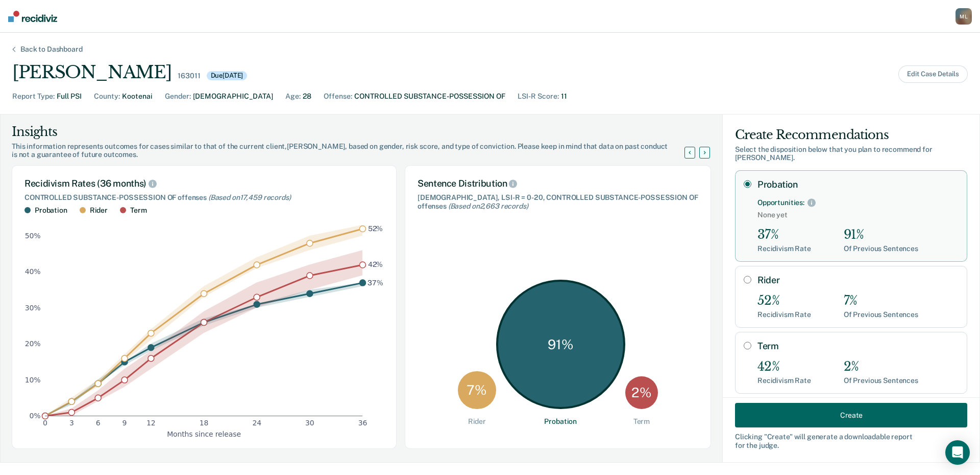 Image resolution: width=980 pixels, height=475 pixels. I want to click on div: Gender :, so click(177, 96).